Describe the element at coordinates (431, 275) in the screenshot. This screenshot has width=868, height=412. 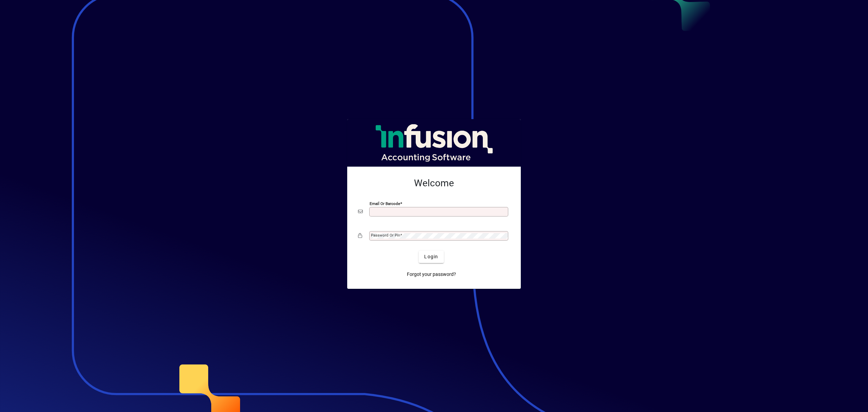
I see `a: Forgot your password?` at that location.